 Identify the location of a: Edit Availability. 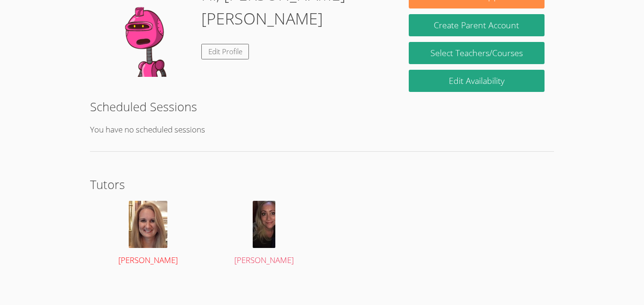
(477, 80).